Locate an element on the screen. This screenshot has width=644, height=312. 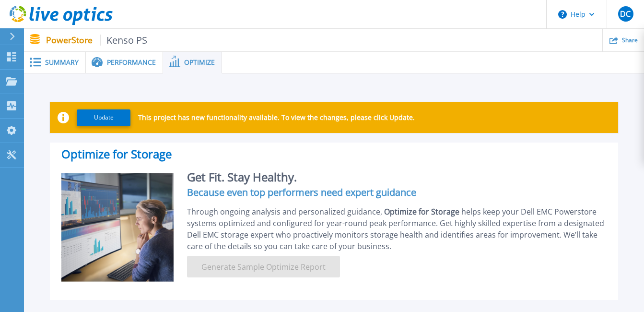
h2: Get Fit. Stay Healthy. is located at coordinates (397, 177).